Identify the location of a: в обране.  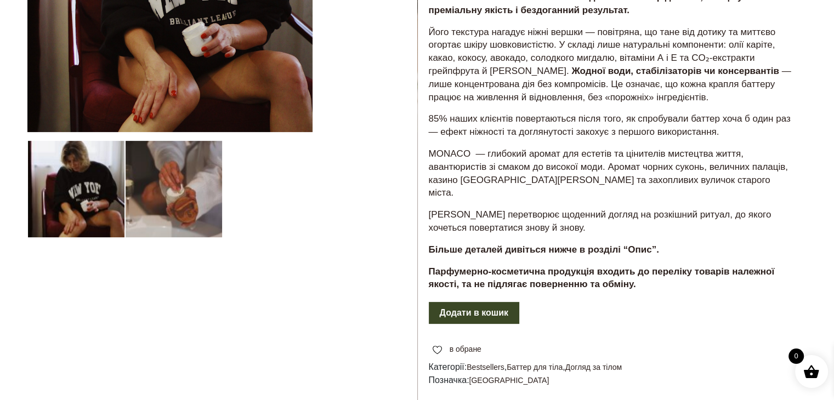
(457, 349).